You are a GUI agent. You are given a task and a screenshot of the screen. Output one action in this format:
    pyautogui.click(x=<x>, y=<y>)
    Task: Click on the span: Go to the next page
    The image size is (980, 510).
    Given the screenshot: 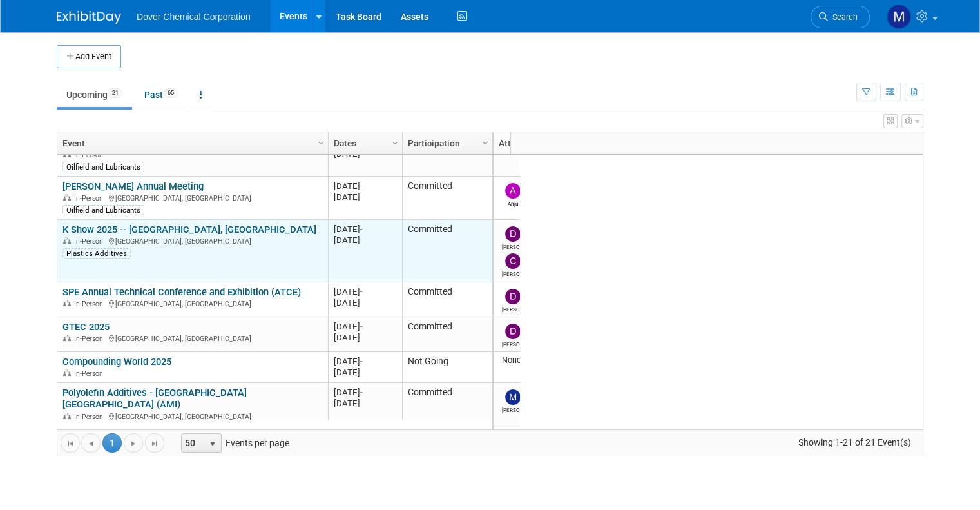 What is the action you would take?
    pyautogui.click(x=133, y=444)
    